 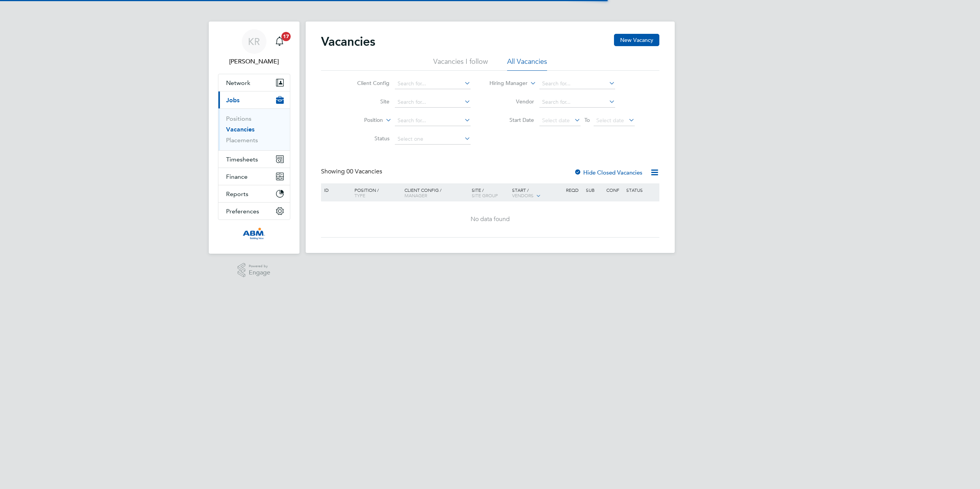 What do you see at coordinates (608, 172) in the screenshot?
I see `label: Hide Closed Vacancies` at bounding box center [608, 172].